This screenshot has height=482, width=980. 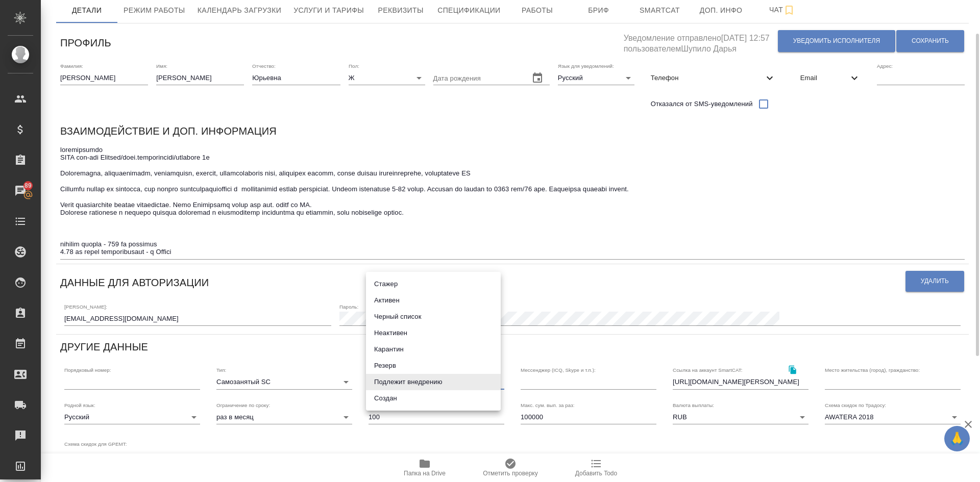 I want to click on li: Карантин, so click(x=433, y=349).